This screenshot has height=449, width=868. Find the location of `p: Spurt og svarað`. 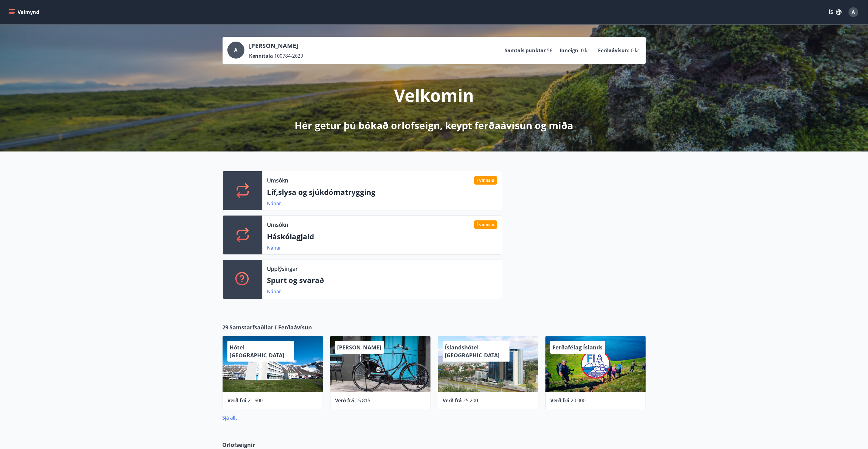

p: Spurt og svarað is located at coordinates (382, 280).